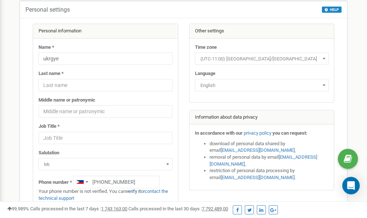  Describe the element at coordinates (105, 59) in the screenshot. I see `input: Name` at that location.